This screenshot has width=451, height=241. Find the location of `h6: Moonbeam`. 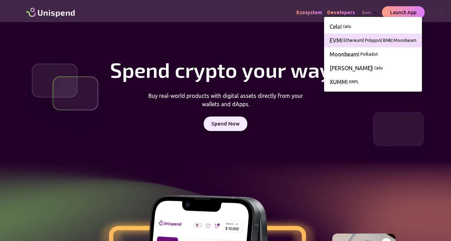

h6: Moonbeam is located at coordinates (344, 54).